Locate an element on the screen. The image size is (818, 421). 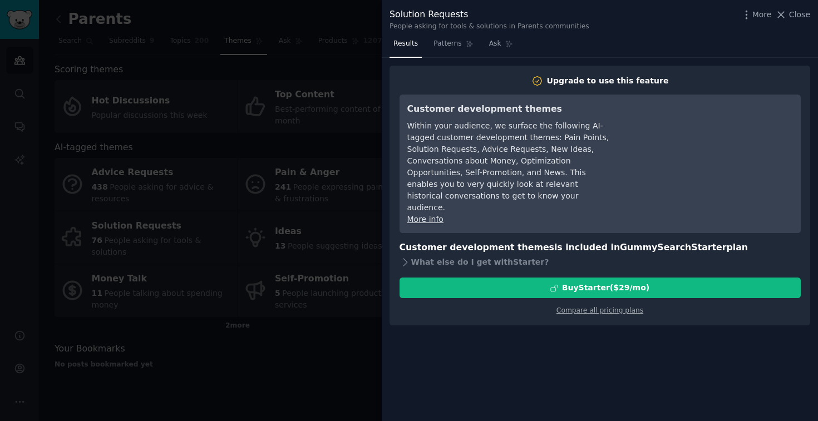
span: Results is located at coordinates (406, 44).